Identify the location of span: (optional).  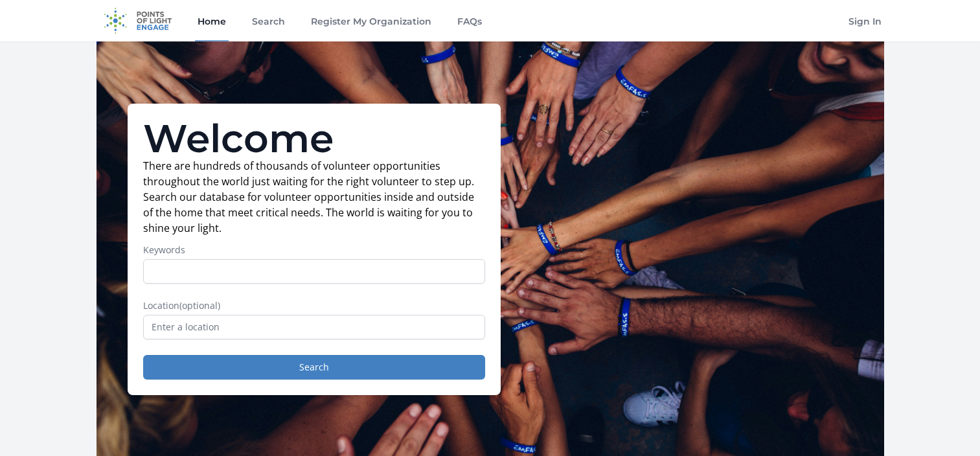
(199, 305).